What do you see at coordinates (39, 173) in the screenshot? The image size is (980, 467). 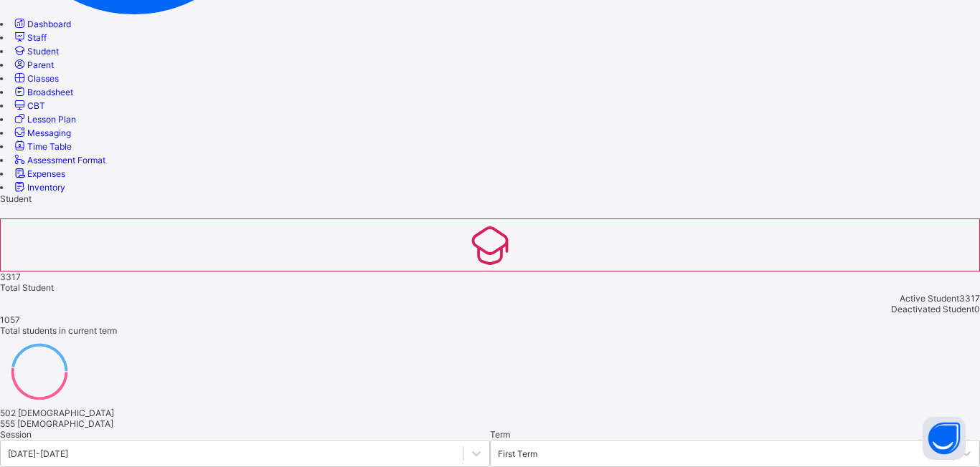 I see `a: Expenses` at bounding box center [39, 173].